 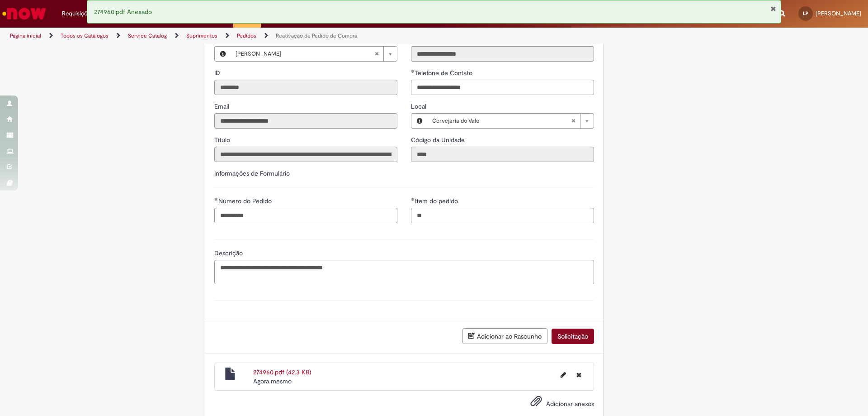 What do you see at coordinates (806, 13) in the screenshot?
I see `span: LP` at bounding box center [806, 13].